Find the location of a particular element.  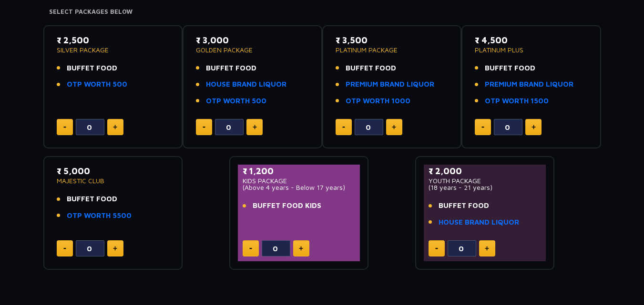

p: ₹ 2,000 is located at coordinates (484, 171).